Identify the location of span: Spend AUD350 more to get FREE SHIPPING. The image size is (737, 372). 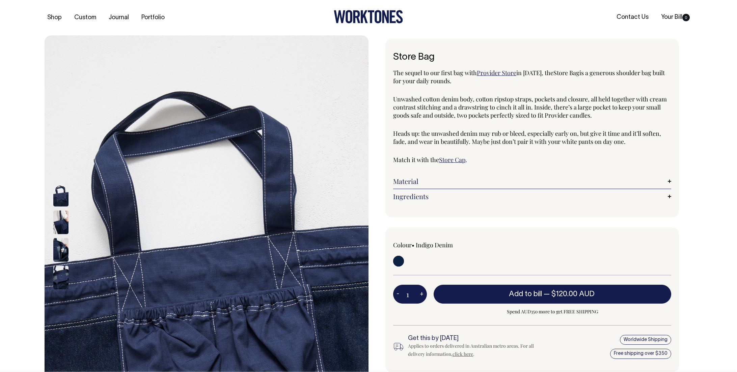
(552, 312).